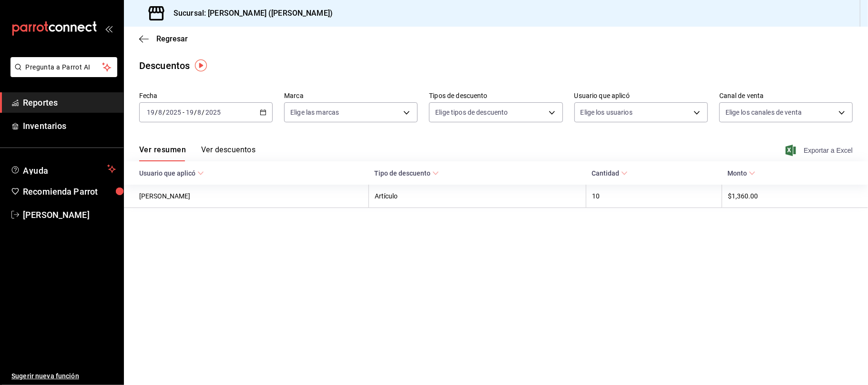 The width and height of the screenshot is (868, 385). What do you see at coordinates (109, 28) in the screenshot?
I see `button: open_drawer_menu` at bounding box center [109, 28].